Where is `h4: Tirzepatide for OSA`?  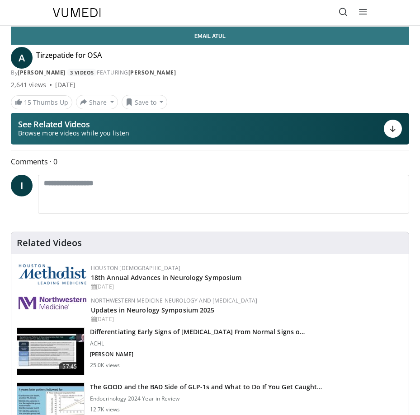 h4: Tirzepatide for OSA is located at coordinates (69, 58).